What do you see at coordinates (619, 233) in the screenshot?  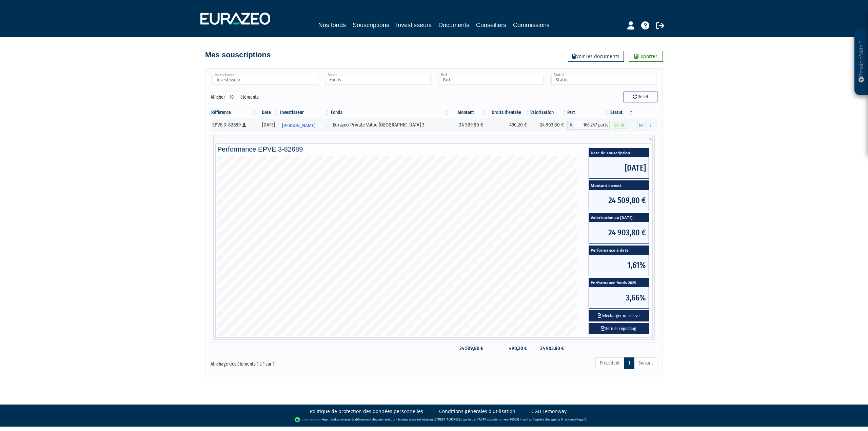 I see `span: 24 903,80 €` at bounding box center [619, 233].